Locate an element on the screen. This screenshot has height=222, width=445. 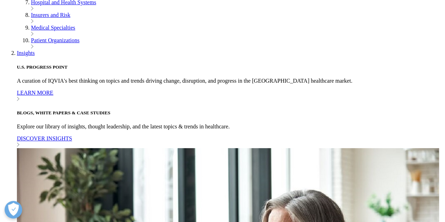
h5: BLOGS, WHITE PAPERS & CASE STUDIES is located at coordinates (229, 113).